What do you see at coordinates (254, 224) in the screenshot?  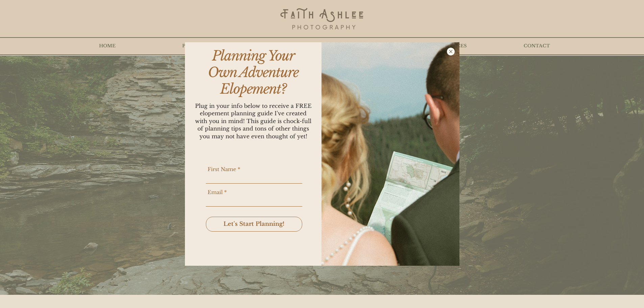 I see `span: Let's Start Planning!` at bounding box center [254, 224].